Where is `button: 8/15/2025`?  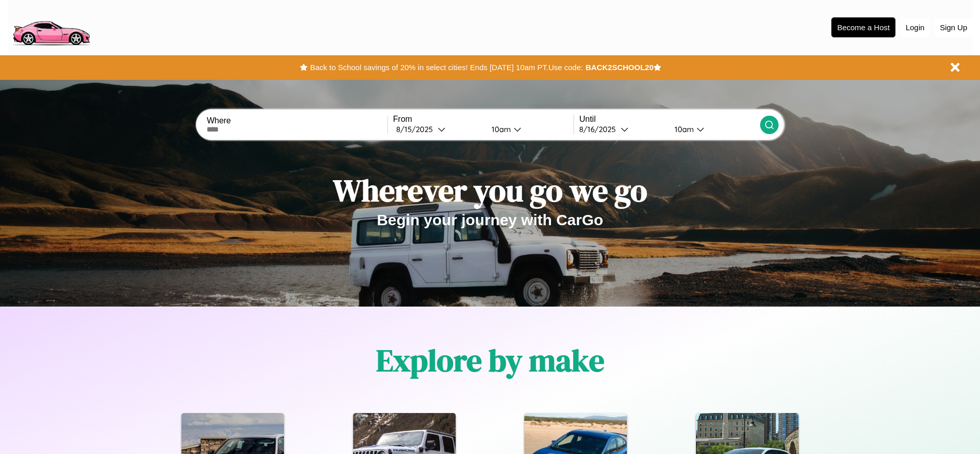
button: 8/15/2025 is located at coordinates (438, 129).